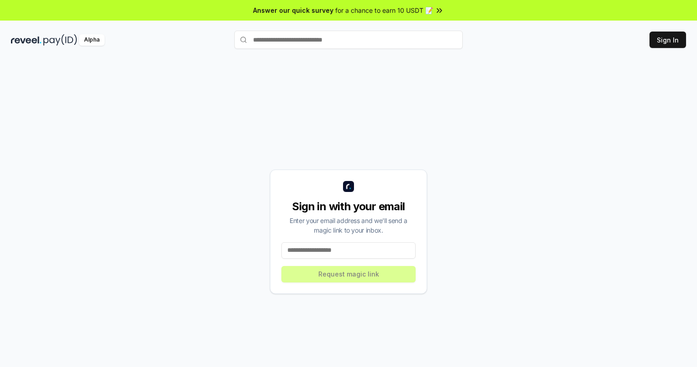  Describe the element at coordinates (92, 40) in the screenshot. I see `div: Alpha` at that location.